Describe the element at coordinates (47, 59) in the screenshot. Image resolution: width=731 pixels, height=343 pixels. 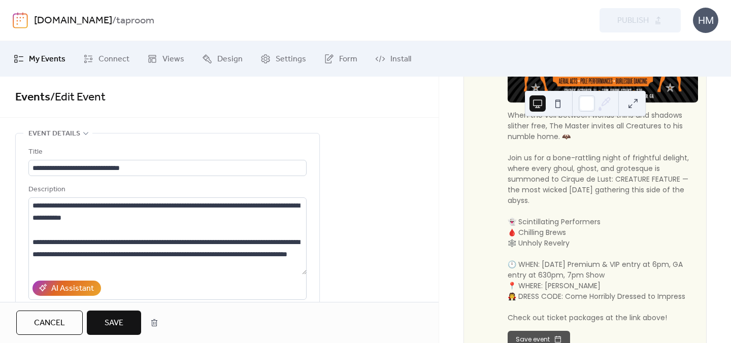
I see `span: My Events` at that location.